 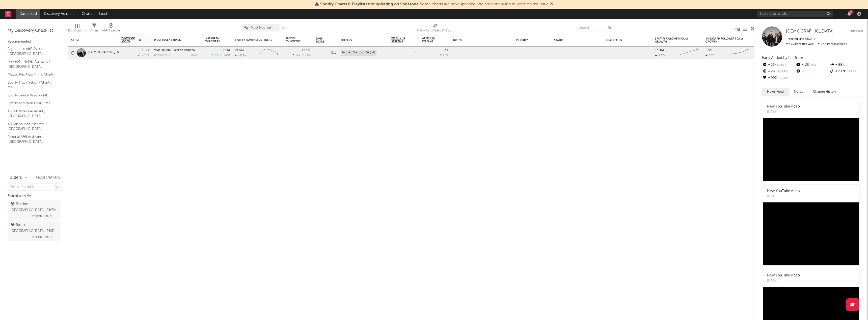 What do you see at coordinates (34, 42) in the screenshot?
I see `div: Recommended` at bounding box center [34, 42].